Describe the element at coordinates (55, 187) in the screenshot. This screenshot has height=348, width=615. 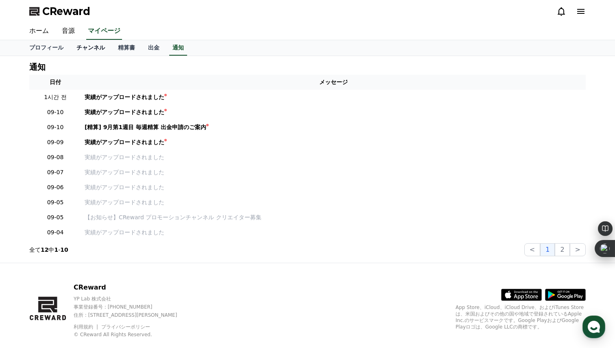
I see `p: 09-06` at that location.